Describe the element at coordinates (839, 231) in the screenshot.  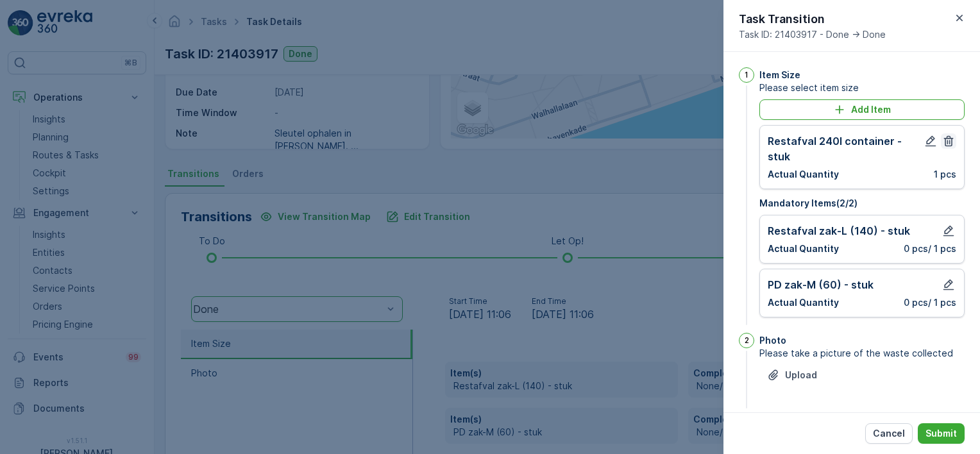
I see `p: Restafval zak-L (140) - stuk` at that location.